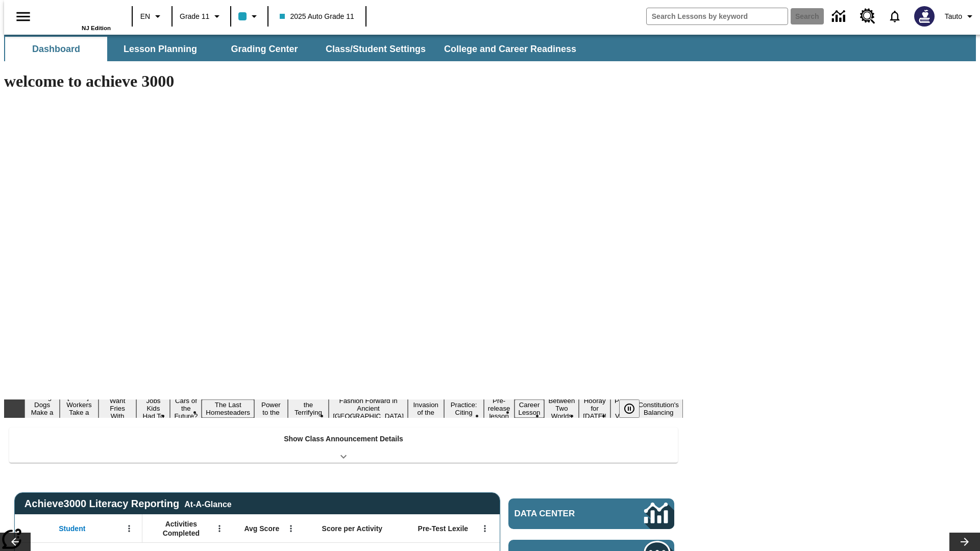 This screenshot has height=551, width=980. What do you see at coordinates (201, 17) in the screenshot?
I see `button: Grade: Grade 11, Select a grade` at bounding box center [201, 17].